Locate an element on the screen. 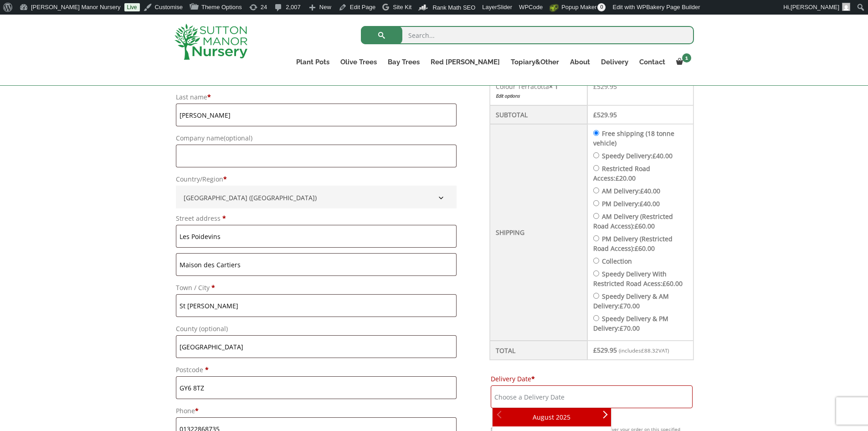 This screenshot has width=868, height=431. a: 1 is located at coordinates (682, 62).